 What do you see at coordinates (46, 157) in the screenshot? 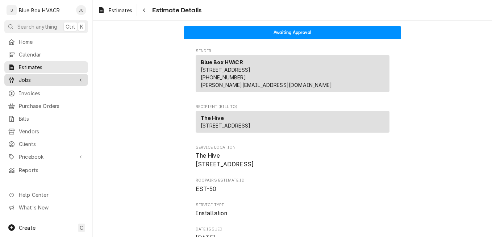
I see `a: Go to Pricebook` at bounding box center [46, 157].